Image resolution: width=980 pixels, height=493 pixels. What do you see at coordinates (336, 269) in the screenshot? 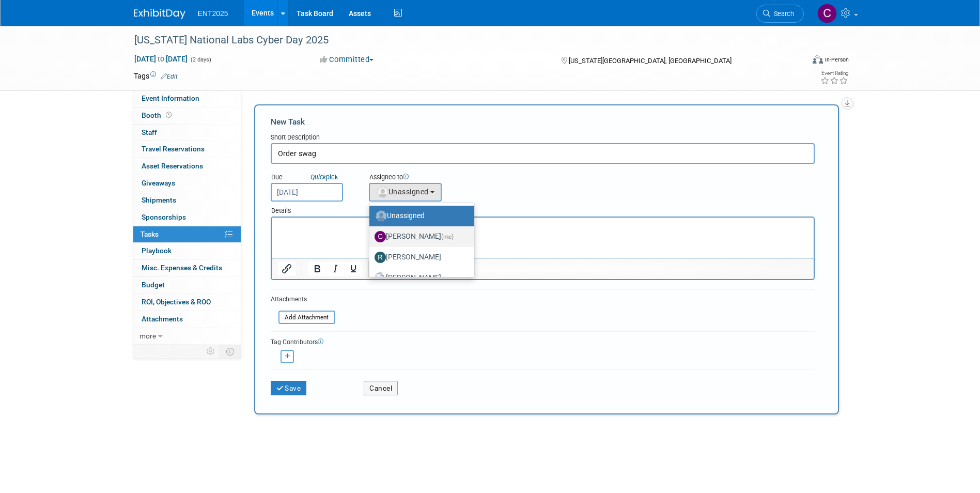
I see `button: Italic` at bounding box center [336, 269].